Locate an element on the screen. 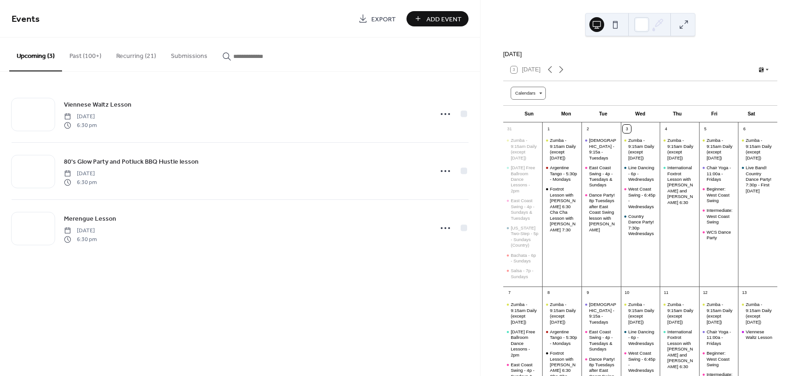 This screenshot has height=376, width=800. div: 13 is located at coordinates (745, 293).